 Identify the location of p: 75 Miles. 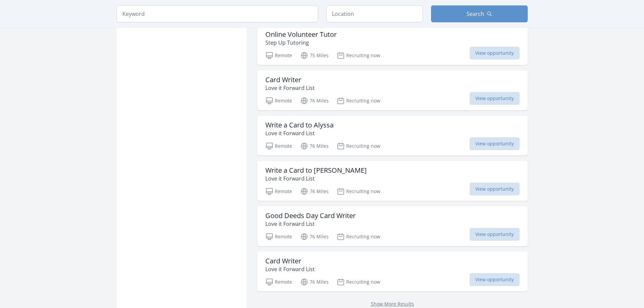
(315, 55).